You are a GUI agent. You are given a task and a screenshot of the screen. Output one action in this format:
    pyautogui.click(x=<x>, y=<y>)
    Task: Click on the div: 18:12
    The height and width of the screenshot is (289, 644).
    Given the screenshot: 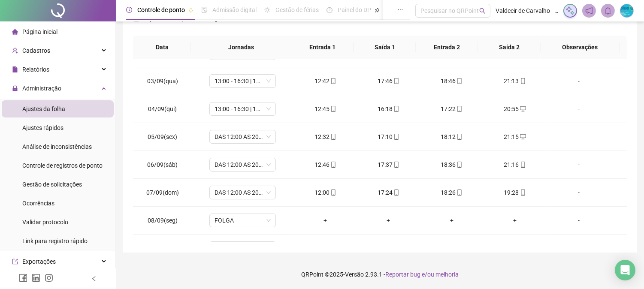 What is the action you would take?
    pyautogui.click(x=451, y=137)
    